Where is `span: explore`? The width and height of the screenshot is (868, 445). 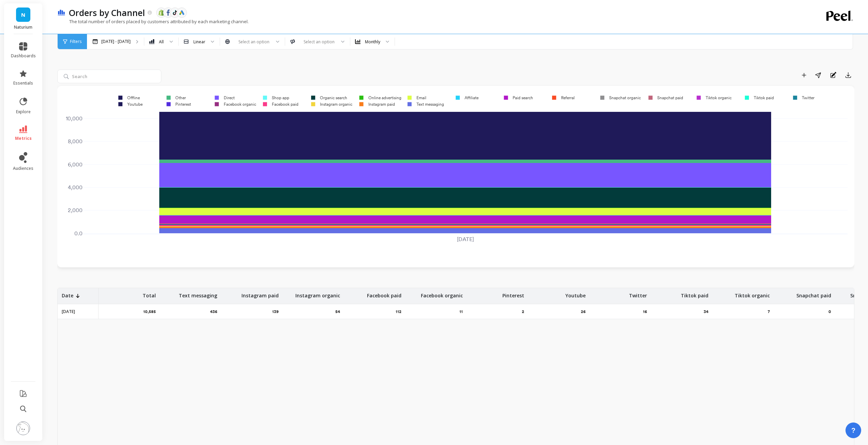 span: explore is located at coordinates (24, 112).